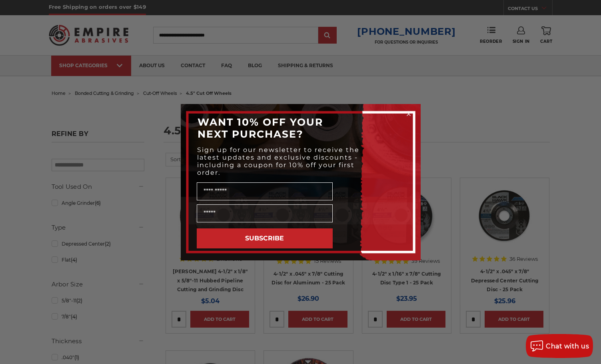 The width and height of the screenshot is (601, 364). What do you see at coordinates (559, 346) in the screenshot?
I see `button: Chat with us` at bounding box center [559, 346].